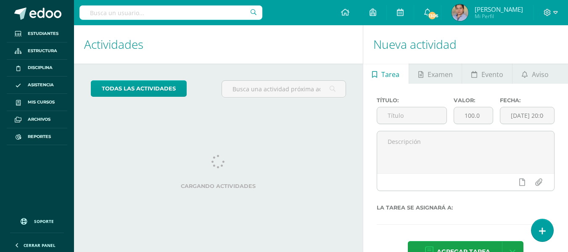 The height and width of the screenshot is (252, 568). Describe the element at coordinates (44, 221) in the screenshot. I see `span: Soporte` at that location.